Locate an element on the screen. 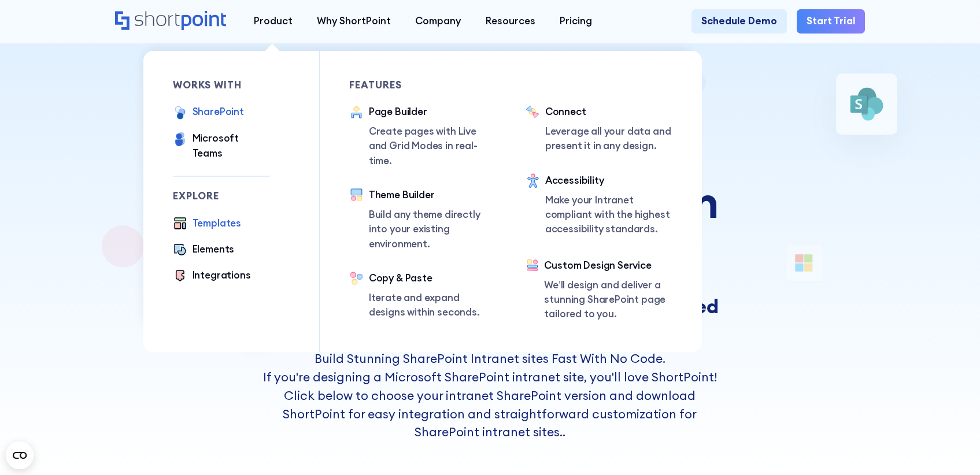 This screenshot has width=980, height=475. div: Elements is located at coordinates (213, 249).